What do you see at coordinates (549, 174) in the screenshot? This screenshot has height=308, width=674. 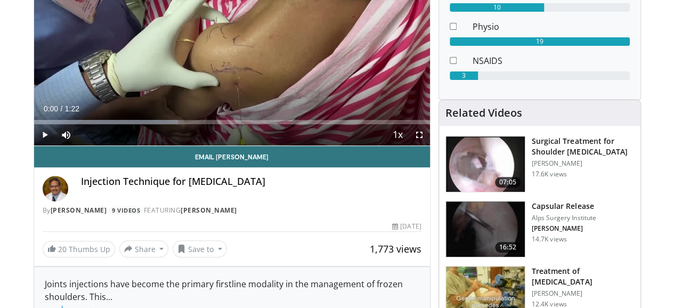 I see `p: 17.6K views` at bounding box center [549, 174].